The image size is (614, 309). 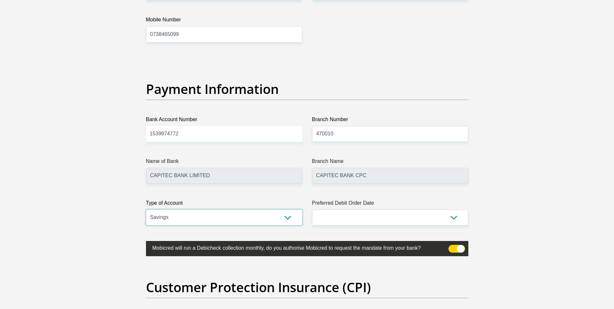 I want to click on input: Mobile Number, so click(x=224, y=34).